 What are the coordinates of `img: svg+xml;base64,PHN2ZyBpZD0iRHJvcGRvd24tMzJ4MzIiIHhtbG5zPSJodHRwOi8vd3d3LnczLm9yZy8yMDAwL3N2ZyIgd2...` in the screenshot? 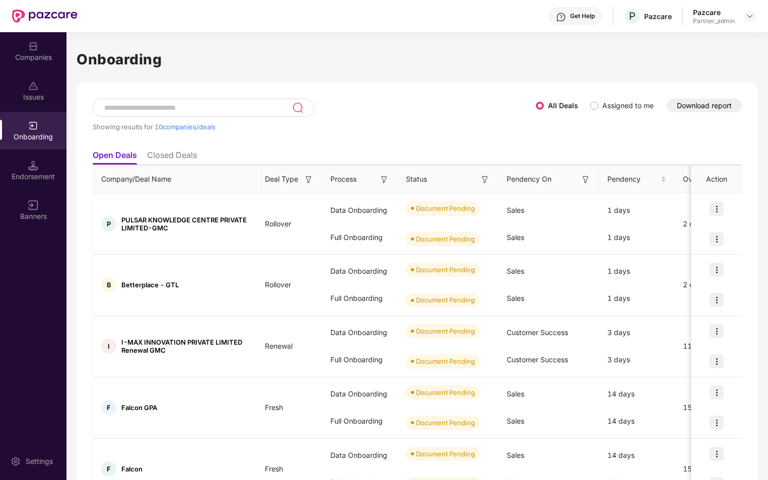 It's located at (750, 16).